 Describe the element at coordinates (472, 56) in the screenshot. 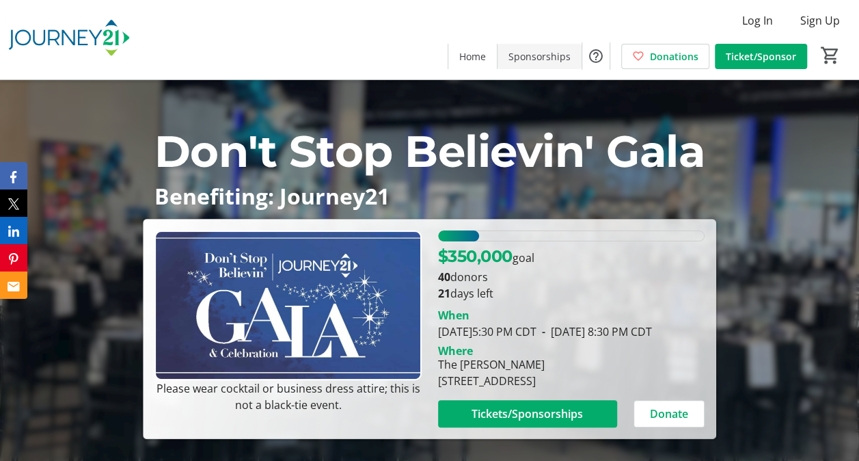

I see `a: Home` at that location.